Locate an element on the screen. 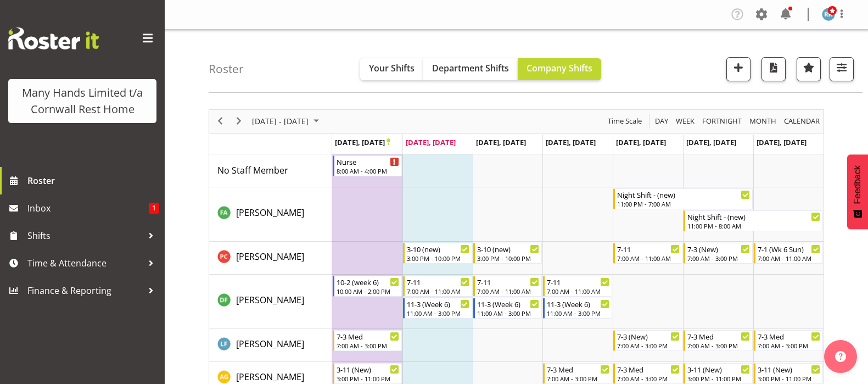  div: Fairbrother, Deborah"s event - 7-11 Begin From Wednesday, September 24, 2025 at 7:00:00 AM GMT+12... is located at coordinates (508, 286).